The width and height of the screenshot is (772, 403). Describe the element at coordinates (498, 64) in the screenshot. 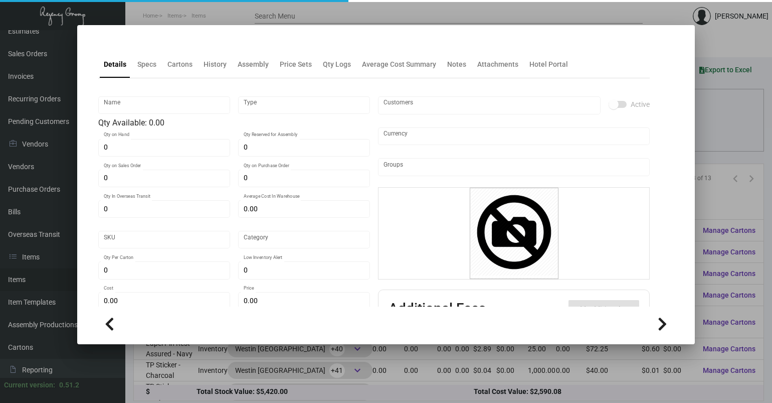

I see `div: Attachments` at that location.